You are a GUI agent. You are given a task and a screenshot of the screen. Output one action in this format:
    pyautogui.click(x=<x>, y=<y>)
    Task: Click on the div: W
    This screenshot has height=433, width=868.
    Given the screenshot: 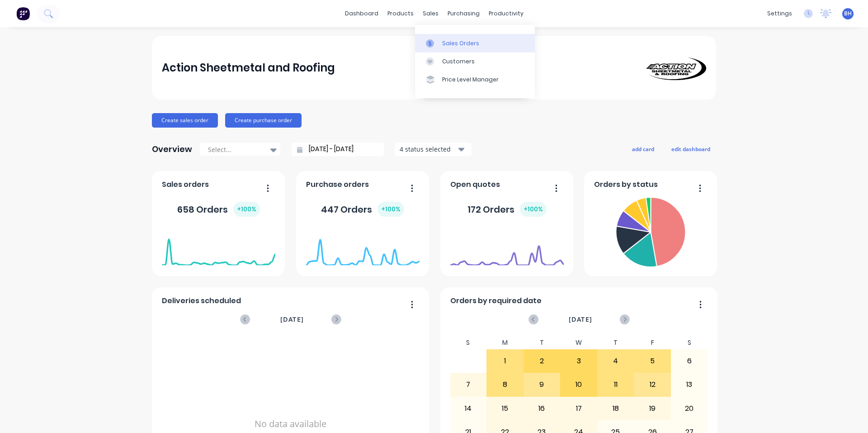 What is the action you would take?
    pyautogui.click(x=579, y=342)
    